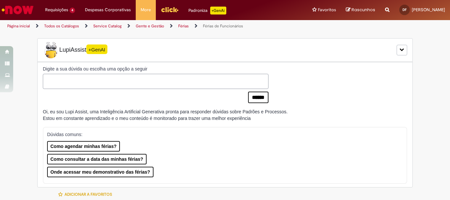 The image size is (450, 200). Describe the element at coordinates (62, 26) in the screenshot. I see `a: Todos os Catálogos` at that location.